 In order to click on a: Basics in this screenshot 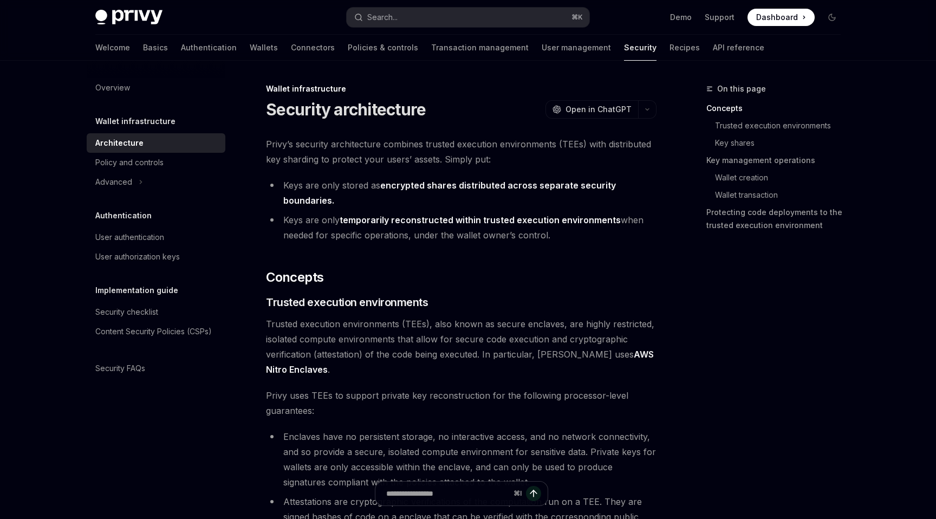, I will do `click(155, 48)`.